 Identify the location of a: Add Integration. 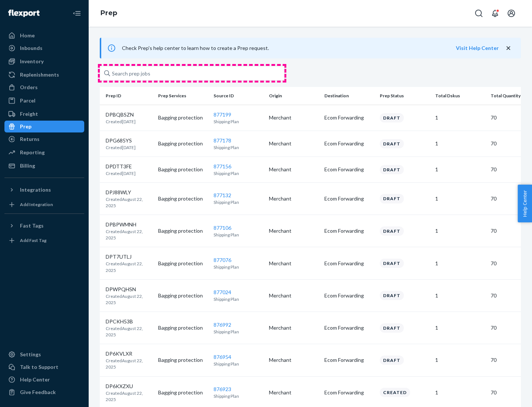
(44, 205).